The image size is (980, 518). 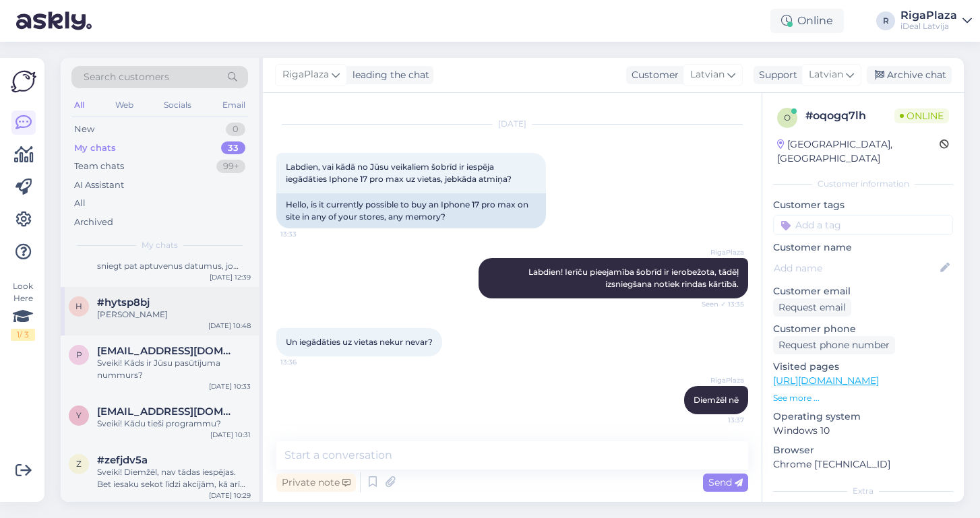 What do you see at coordinates (234, 149) in the screenshot?
I see `div: 33` at bounding box center [234, 149].